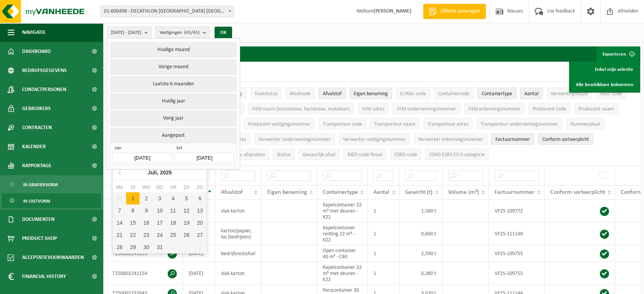 The width and height of the screenshot is (644, 294). What do you see at coordinates (133, 199) in the screenshot?
I see `div: 1` at bounding box center [133, 199].